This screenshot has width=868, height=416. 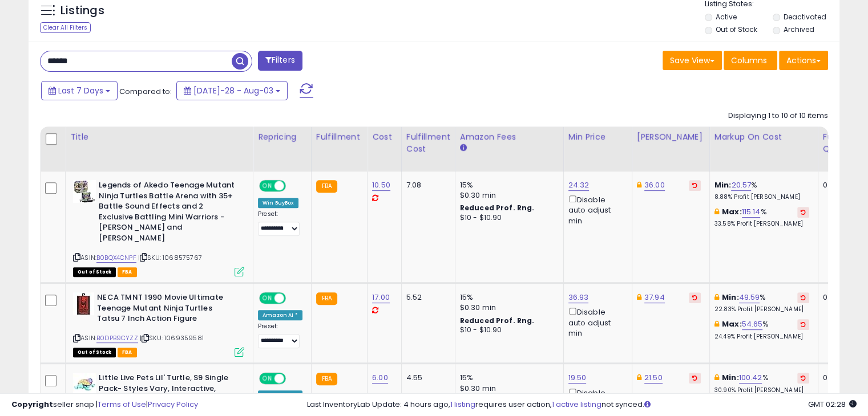 I want to click on button: Filters, so click(x=280, y=60).